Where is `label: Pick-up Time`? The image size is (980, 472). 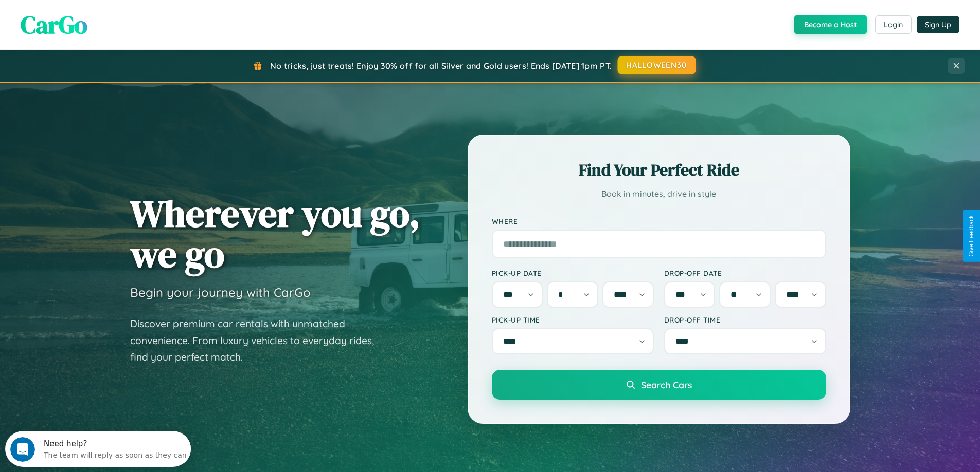 label: Pick-up Time is located at coordinates (573, 319).